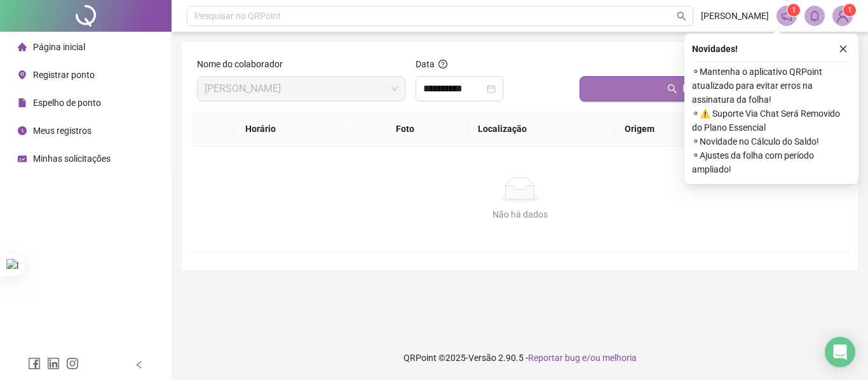 Image resolution: width=868 pixels, height=380 pixels. What do you see at coordinates (668, 129) in the screenshot?
I see `th: Origem` at bounding box center [668, 129].